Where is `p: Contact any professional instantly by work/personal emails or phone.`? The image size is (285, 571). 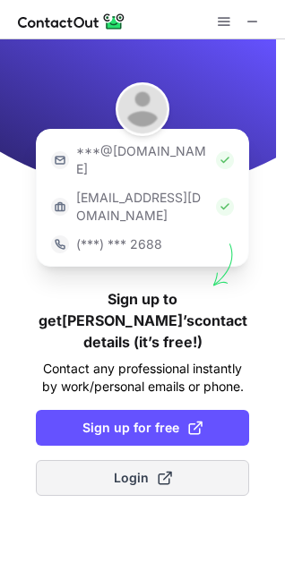 p: Contact any professional instantly by work/personal emails or phone. is located at coordinates (142, 378).